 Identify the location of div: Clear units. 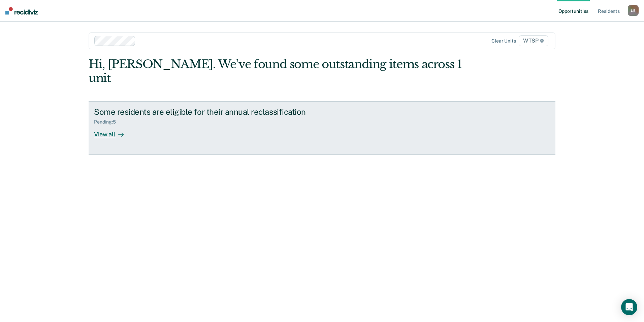
(504, 41).